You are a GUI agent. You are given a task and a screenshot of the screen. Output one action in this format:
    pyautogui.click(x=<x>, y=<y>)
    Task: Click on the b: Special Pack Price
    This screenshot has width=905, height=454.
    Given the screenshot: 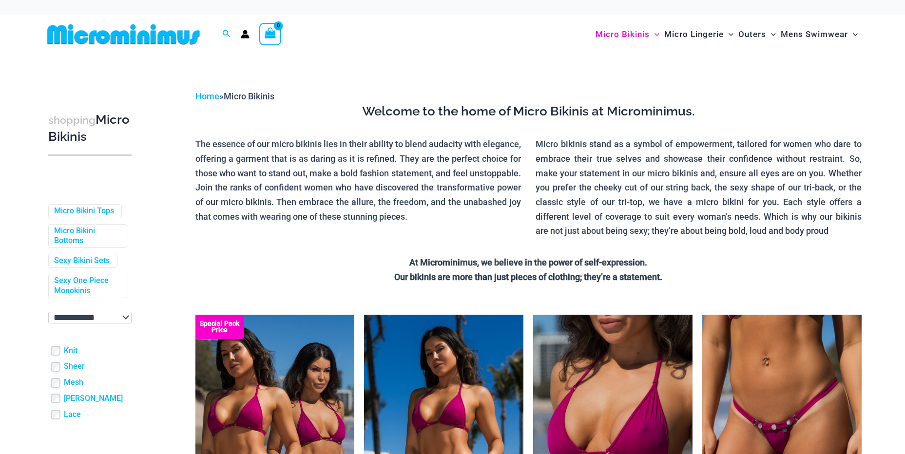 What is the action you would take?
    pyautogui.click(x=220, y=327)
    